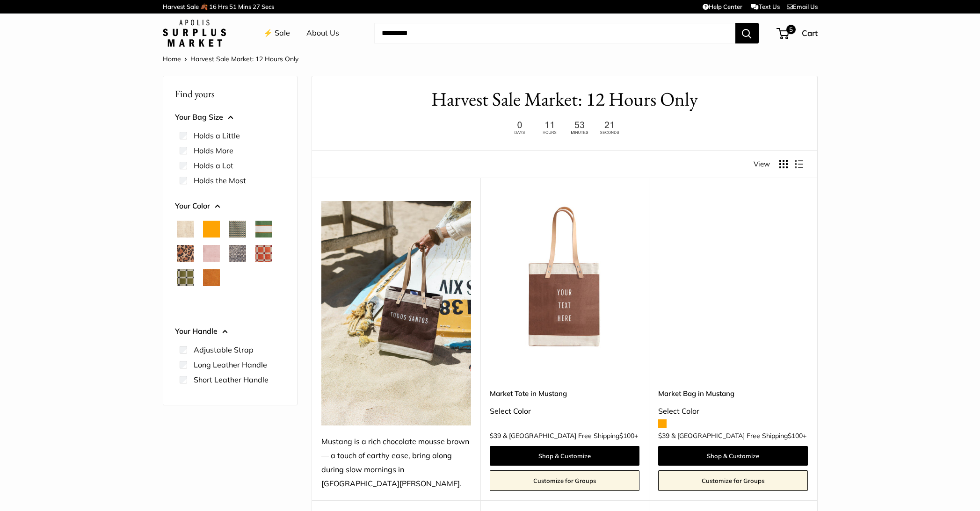 Image resolution: width=980 pixels, height=511 pixels. I want to click on button: Court Green, so click(264, 229).